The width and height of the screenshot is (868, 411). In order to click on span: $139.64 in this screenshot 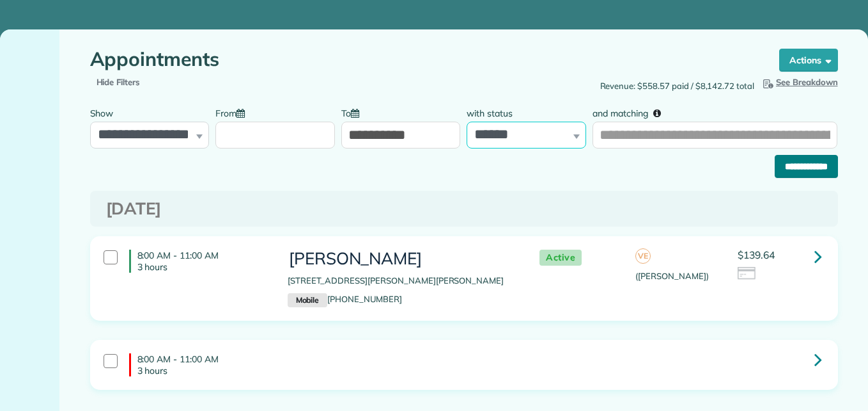, I will do `click(757, 255)`.